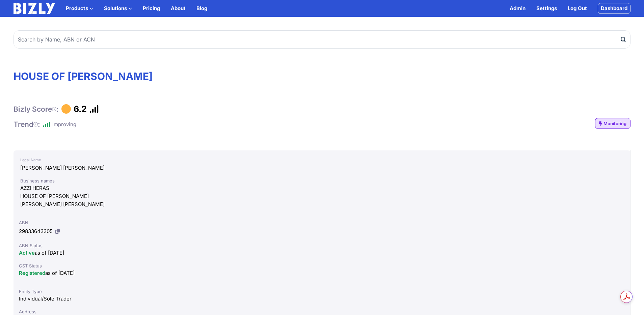  I want to click on div: Business names, so click(322, 181).